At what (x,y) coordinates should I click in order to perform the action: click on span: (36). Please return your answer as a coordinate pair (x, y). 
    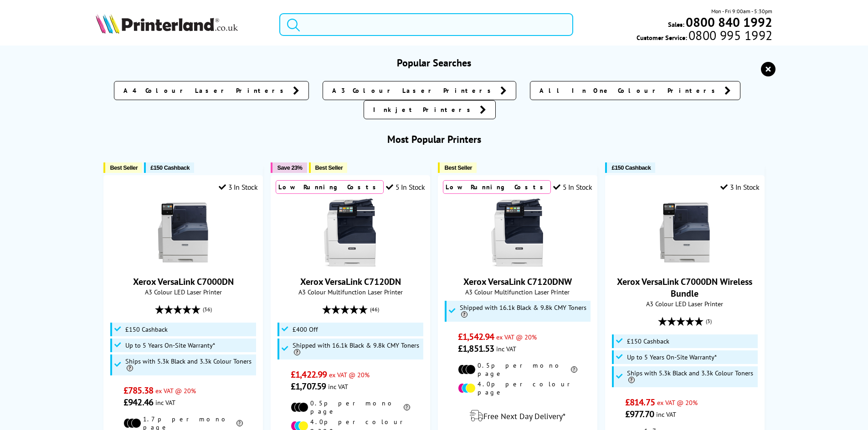
    Looking at the image, I should click on (208, 310).